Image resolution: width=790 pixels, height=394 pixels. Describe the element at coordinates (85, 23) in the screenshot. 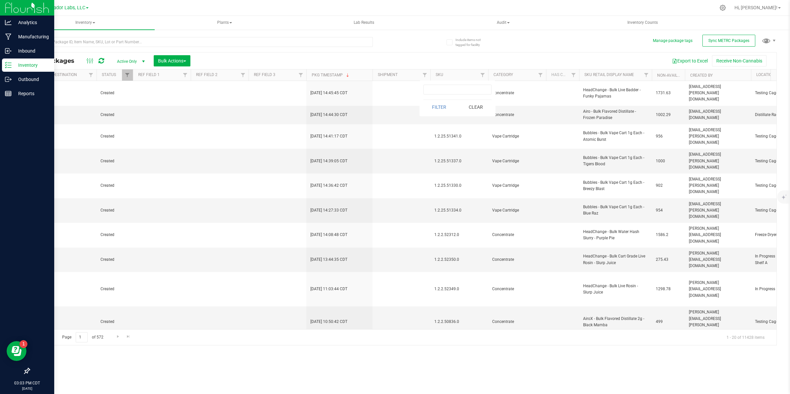

I see `a: Inventory` at that location.